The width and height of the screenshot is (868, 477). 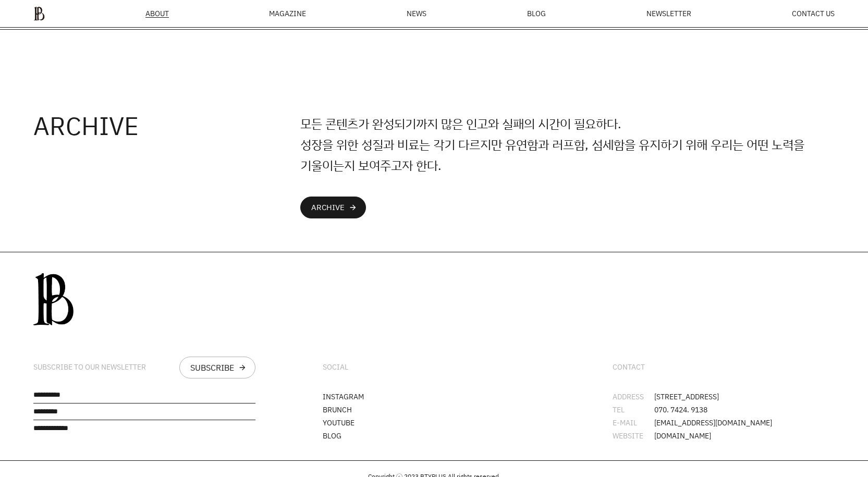 I want to click on div: MAGAZINE, so click(x=287, y=14).